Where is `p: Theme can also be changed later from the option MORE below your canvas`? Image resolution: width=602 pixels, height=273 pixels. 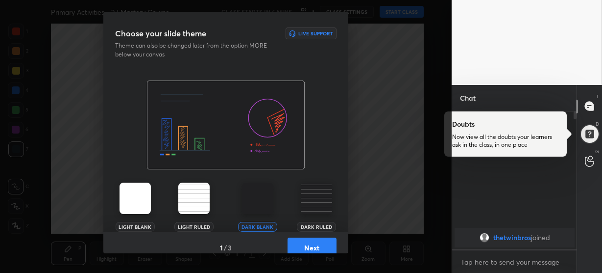 p: Theme can also be changed later from the option MORE below your canvas is located at coordinates (195, 50).